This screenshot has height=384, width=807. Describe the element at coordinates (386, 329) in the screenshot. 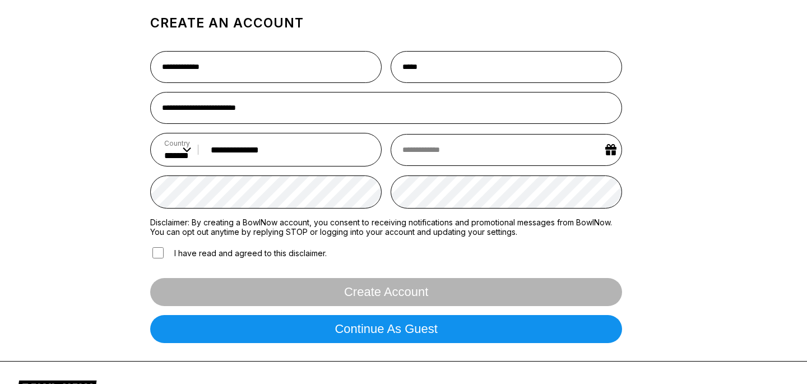

I see `button: Continue as guest` at that location.